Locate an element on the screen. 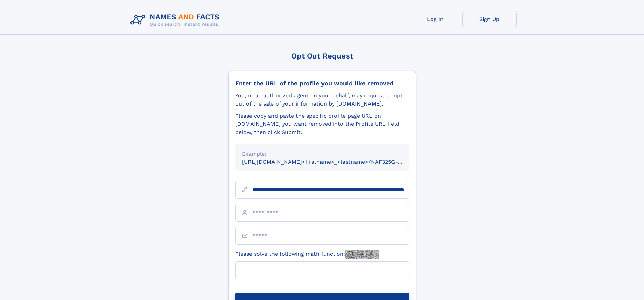  div: You, or an authorized agent on your behalf, may request to opt-out of the sale of your informatio... is located at coordinates (322, 100).